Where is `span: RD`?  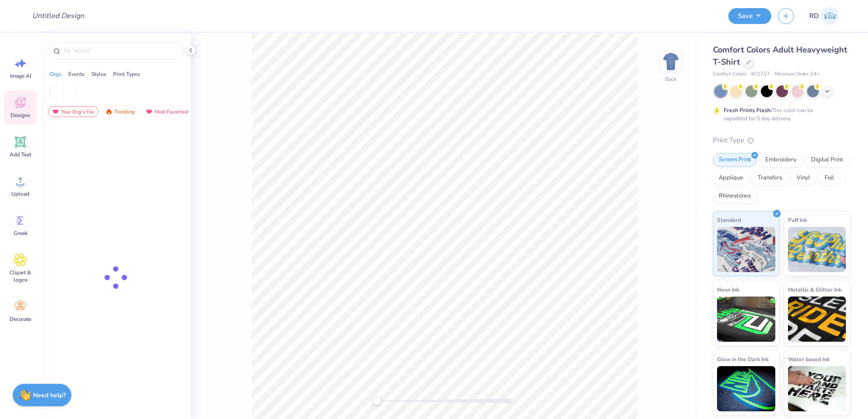 span: RD is located at coordinates (814, 16).